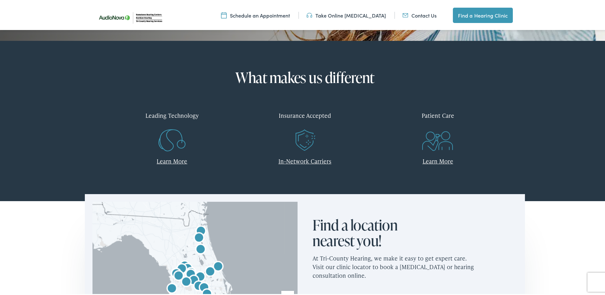  Describe the element at coordinates (420, 14) in the screenshot. I see `a: Contact Us` at that location.